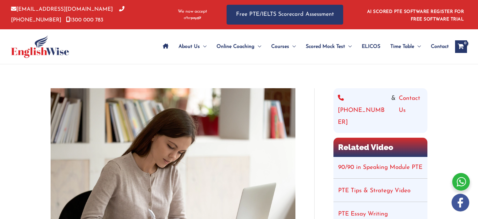 The height and width of the screenshot is (219, 478). What do you see at coordinates (402, 47) in the screenshot?
I see `span: Time Table` at bounding box center [402, 47].